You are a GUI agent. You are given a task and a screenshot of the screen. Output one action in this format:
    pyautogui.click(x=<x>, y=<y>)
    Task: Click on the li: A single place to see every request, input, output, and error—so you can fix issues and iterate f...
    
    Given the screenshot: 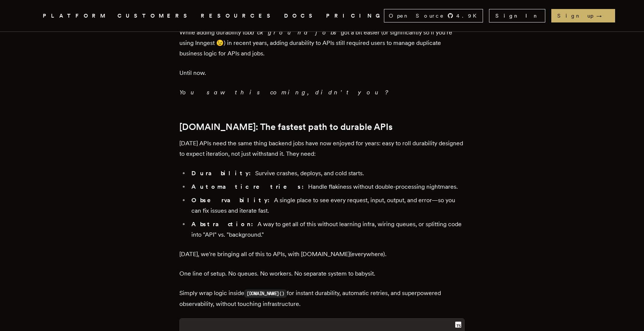 What is the action you would take?
    pyautogui.click(x=327, y=205)
    